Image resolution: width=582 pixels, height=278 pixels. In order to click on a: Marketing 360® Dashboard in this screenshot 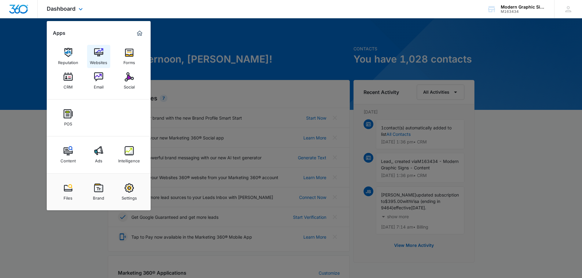, I will do `click(140, 33)`.